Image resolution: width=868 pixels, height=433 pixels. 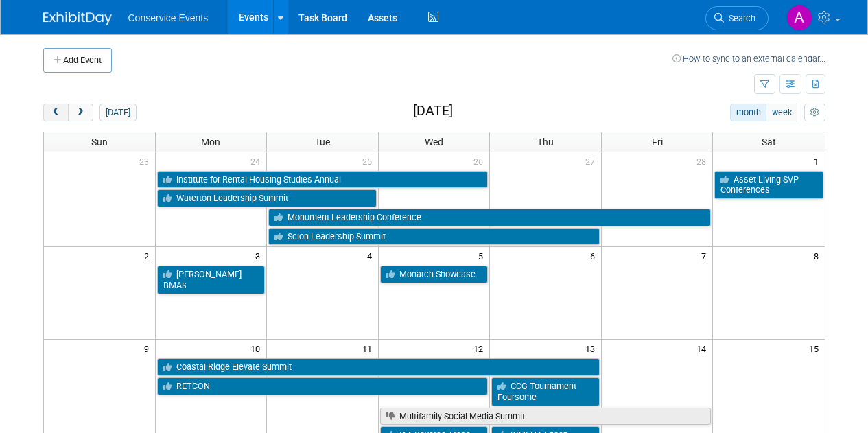 I want to click on span: Tue, so click(x=323, y=142).